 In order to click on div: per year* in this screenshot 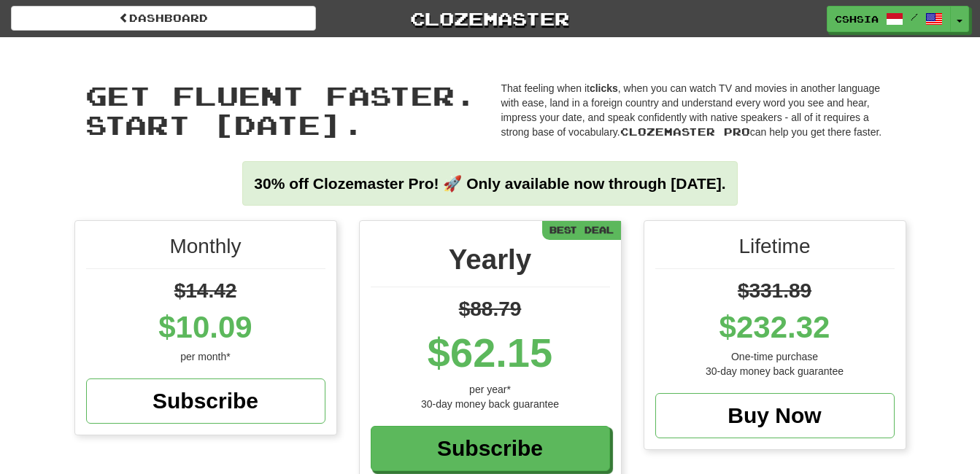, I will do `click(490, 389)`.